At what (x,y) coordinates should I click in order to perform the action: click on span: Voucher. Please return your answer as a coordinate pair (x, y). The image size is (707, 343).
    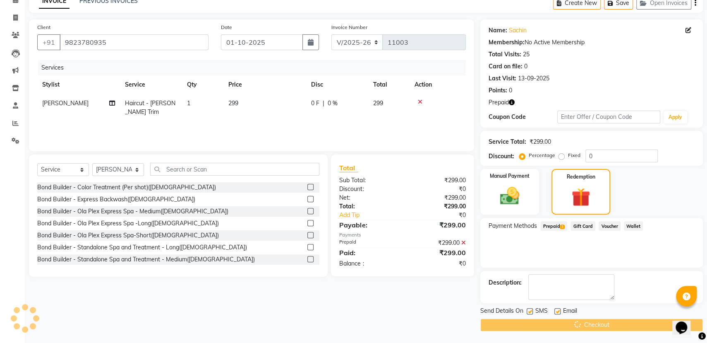
    Looking at the image, I should click on (610, 226).